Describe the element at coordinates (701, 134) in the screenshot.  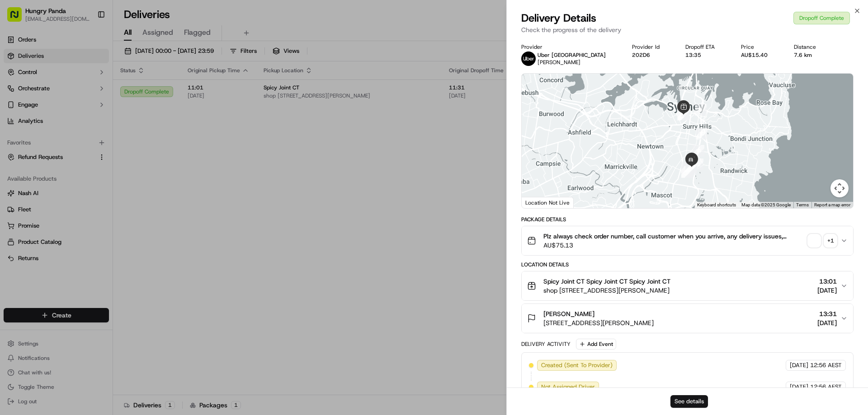
I see `div: 10` at that location.